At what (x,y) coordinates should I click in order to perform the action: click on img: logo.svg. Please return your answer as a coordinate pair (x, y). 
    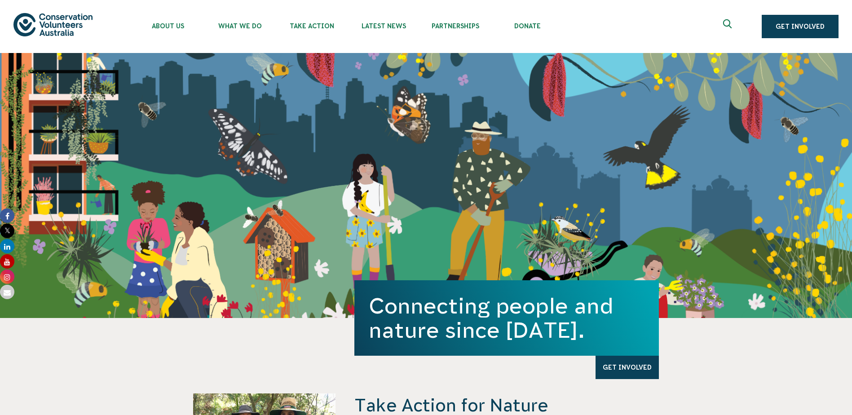
    Looking at the image, I should click on (53, 24).